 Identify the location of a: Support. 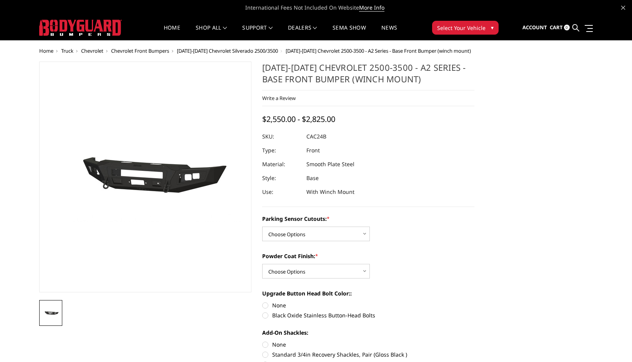
(257, 32).